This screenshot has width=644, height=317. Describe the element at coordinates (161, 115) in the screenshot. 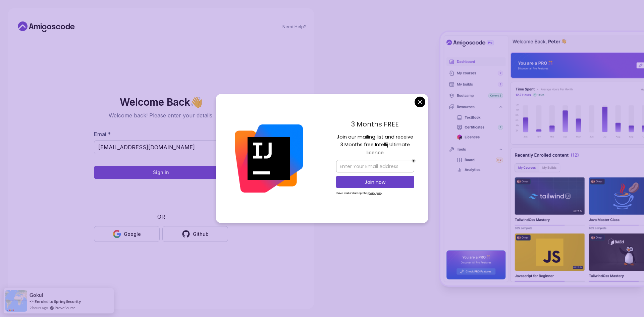

I see `p: Welcome back! Please enter your details.` at that location.